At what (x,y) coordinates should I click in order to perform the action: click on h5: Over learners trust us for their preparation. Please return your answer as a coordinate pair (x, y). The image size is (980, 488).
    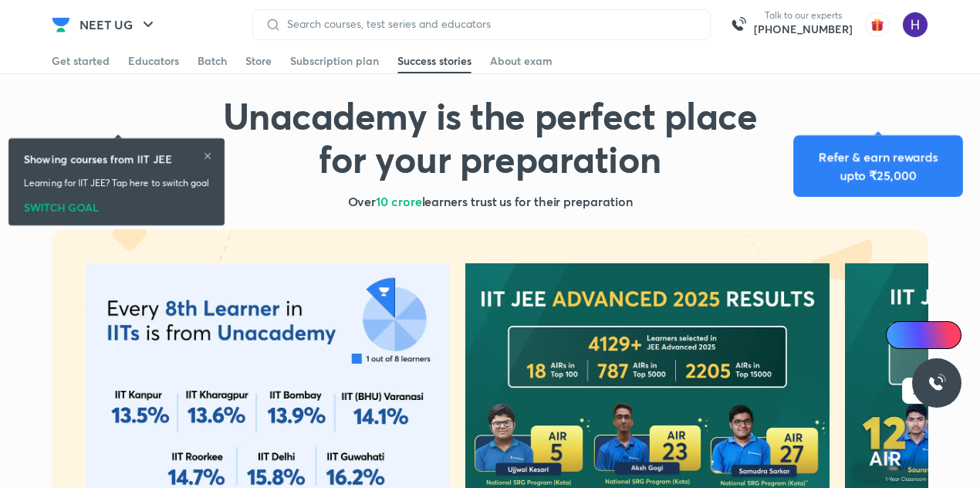
    Looking at the image, I should click on (490, 201).